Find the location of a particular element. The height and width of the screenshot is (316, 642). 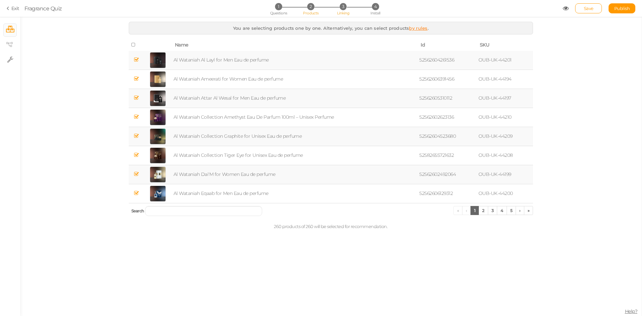

td: OUB-UK-44209 is located at coordinates (505, 136).